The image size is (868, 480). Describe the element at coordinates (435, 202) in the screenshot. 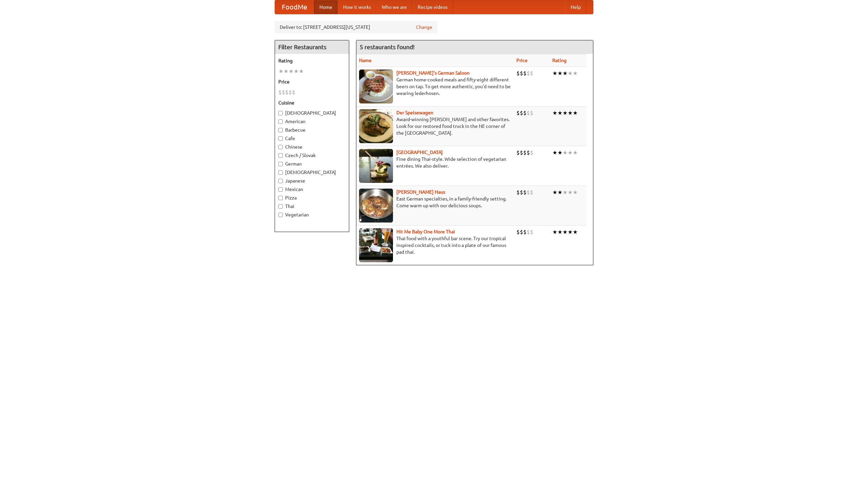

I see `p: East German specialties, in a family-friendly setting. Come warm up with our delicious soups.` at that location.